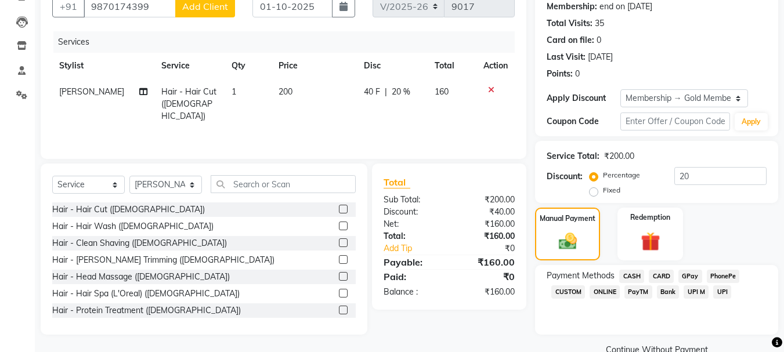  What do you see at coordinates (418, 248) in the screenshot?
I see `a: Add Tip` at bounding box center [418, 248].